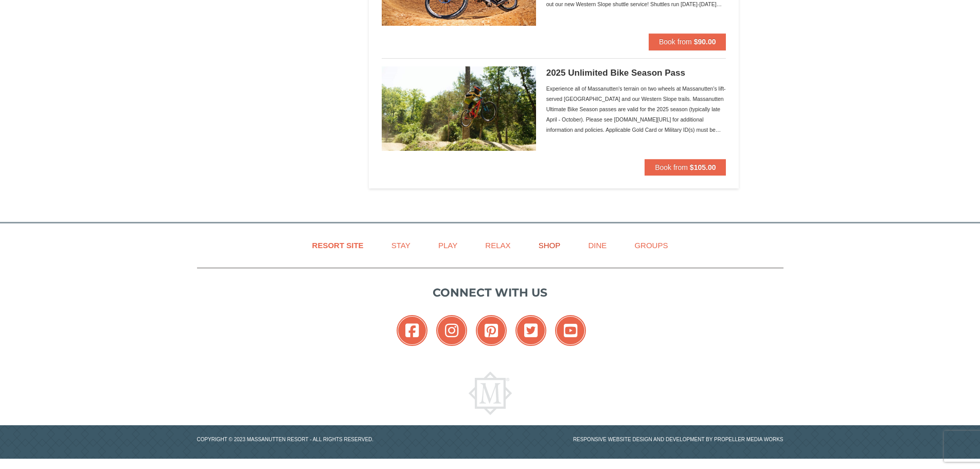  Describe the element at coordinates (636, 109) in the screenshot. I see `div: Experience all of Massanutten's terrain on two wheels at Massanutten's lift-served [GEOGRAPHIC_DA...` at that location.